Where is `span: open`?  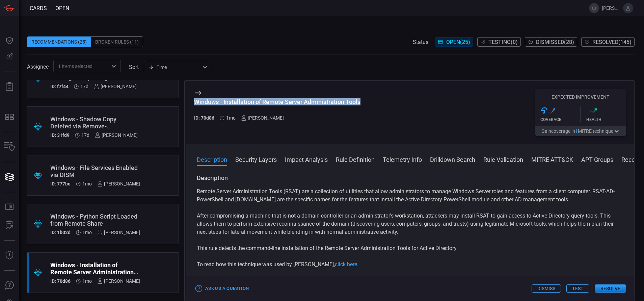
span: open is located at coordinates (62, 8).